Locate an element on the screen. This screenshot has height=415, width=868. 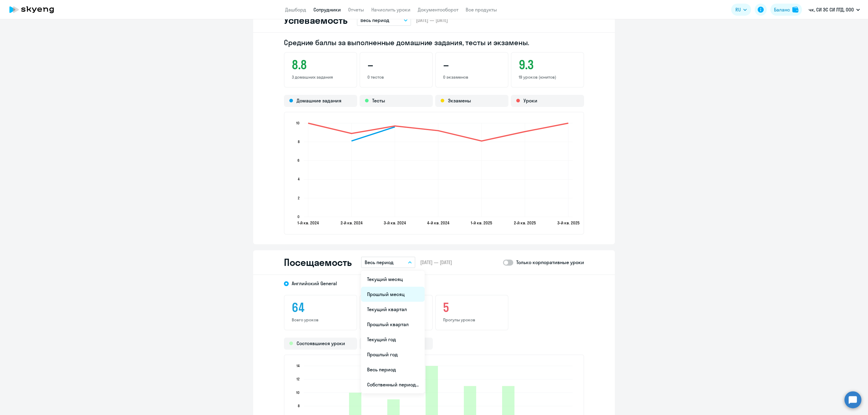
text: 1-й кв. 2024 is located at coordinates (308, 223).